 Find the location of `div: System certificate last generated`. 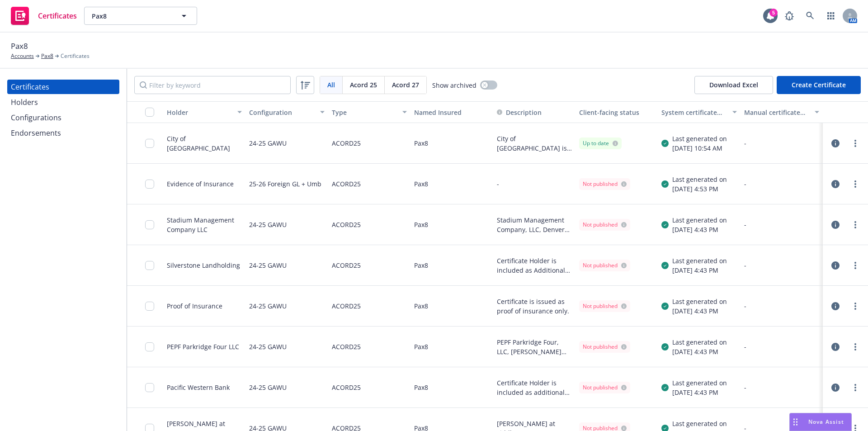

div: System certificate last generated is located at coordinates (694, 112).